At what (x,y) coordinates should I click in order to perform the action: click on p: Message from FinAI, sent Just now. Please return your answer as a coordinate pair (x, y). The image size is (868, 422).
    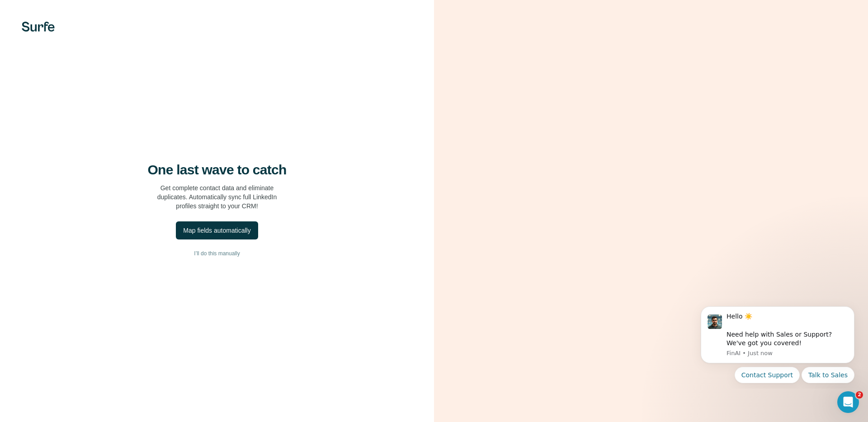
    Looking at the image, I should click on (100, 55).